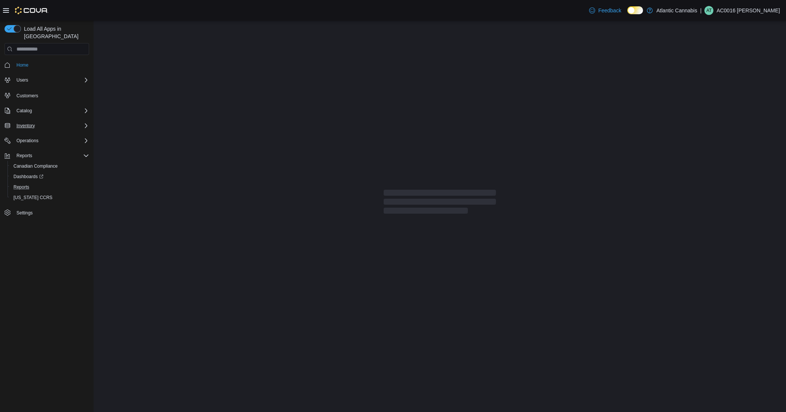 The width and height of the screenshot is (786, 412). What do you see at coordinates (47, 147) in the screenshot?
I see `nav: Complex example` at bounding box center [47, 147].